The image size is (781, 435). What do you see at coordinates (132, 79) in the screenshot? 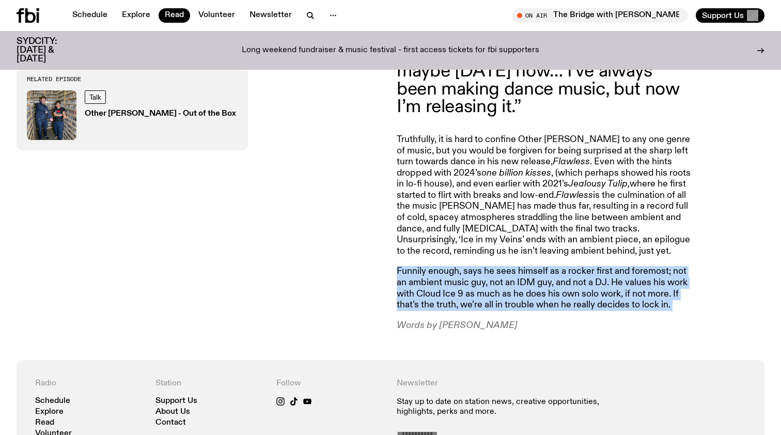
I see `h3: Related Episode` at bounding box center [132, 79].